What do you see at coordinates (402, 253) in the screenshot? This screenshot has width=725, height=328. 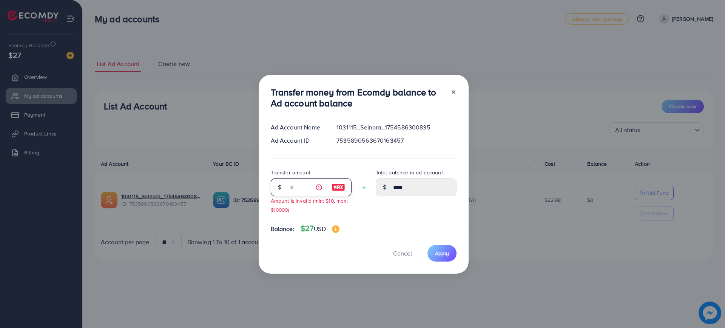 I see `span: Cancel` at bounding box center [402, 253].